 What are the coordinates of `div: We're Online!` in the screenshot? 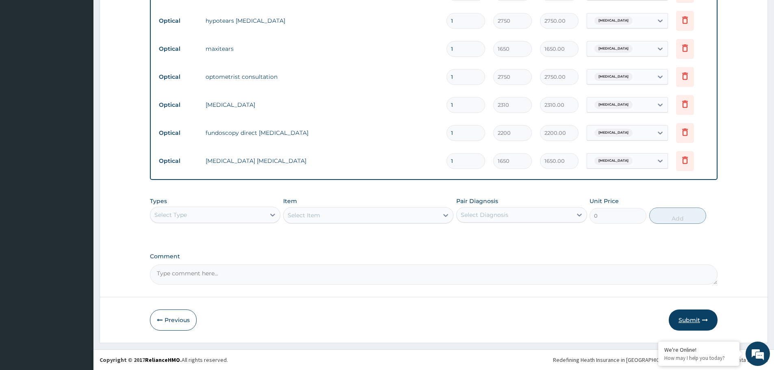 It's located at (699, 350).